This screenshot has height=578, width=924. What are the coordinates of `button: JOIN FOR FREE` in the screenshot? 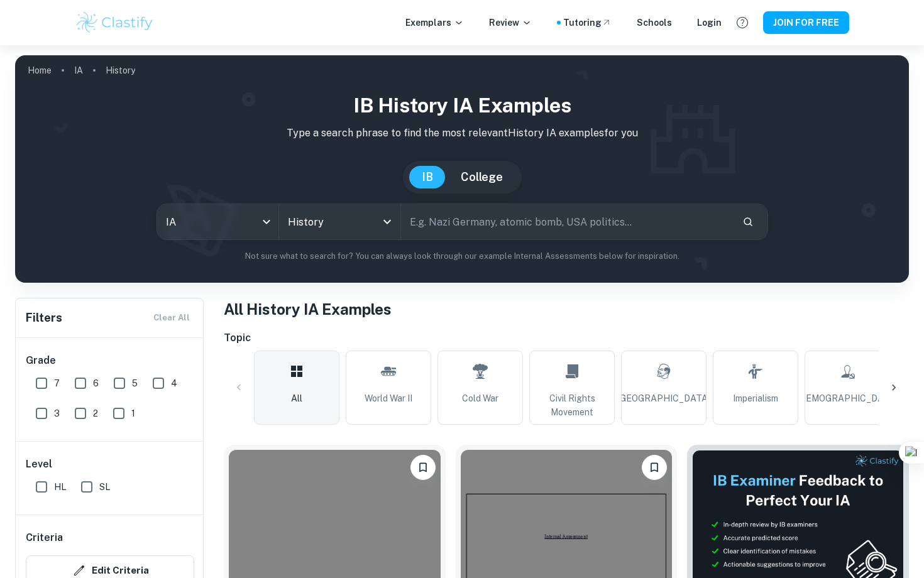 It's located at (806, 23).